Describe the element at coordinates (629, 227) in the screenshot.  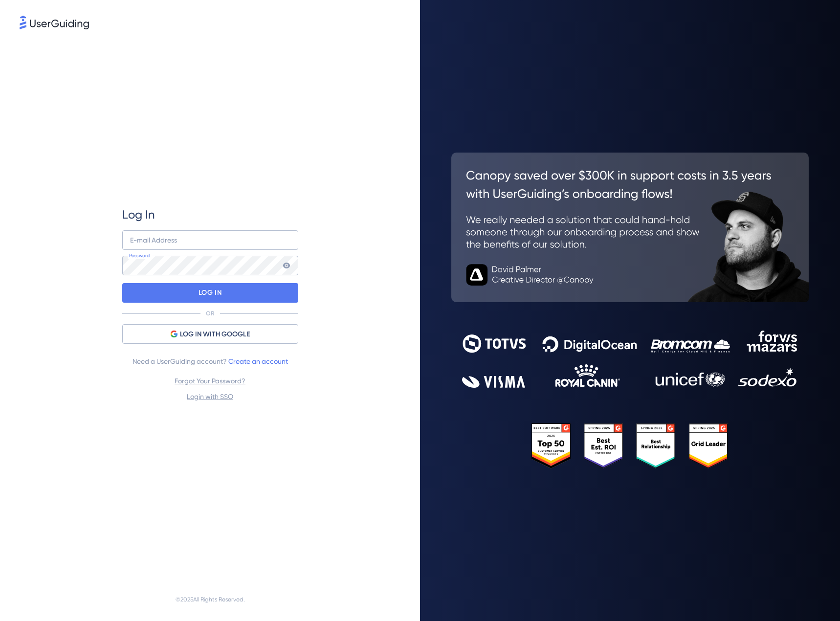
I see `img: 26c0aa7c25a843aed4baddd2b5e0fa68.svg` at that location.